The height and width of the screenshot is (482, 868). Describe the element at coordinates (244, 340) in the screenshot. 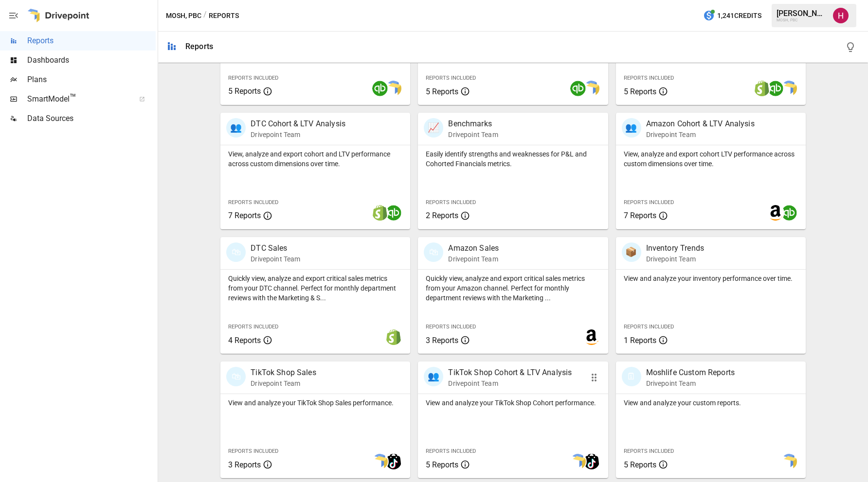

I see `span: 4 Reports` at that location.